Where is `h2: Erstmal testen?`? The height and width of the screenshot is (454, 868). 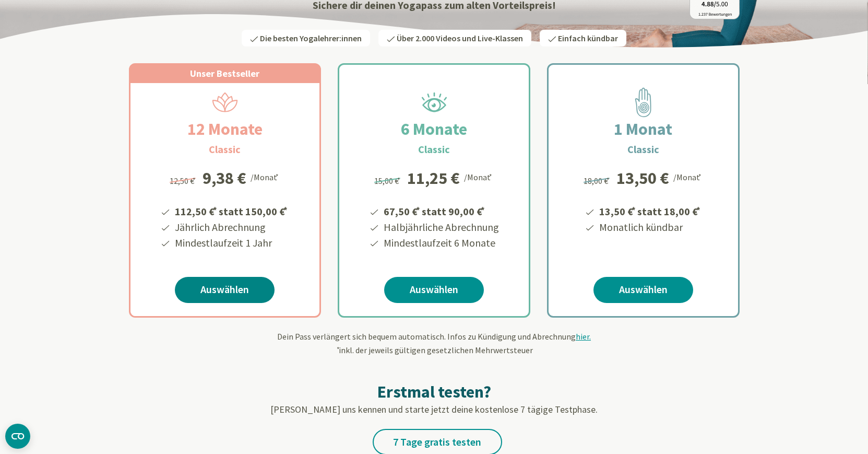
h2: Erstmal testen? is located at coordinates (434, 392).